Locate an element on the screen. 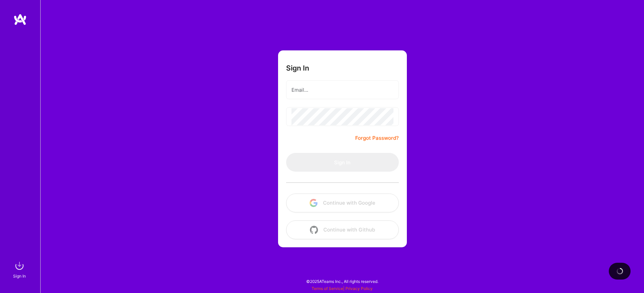 This screenshot has width=644, height=293. a: sign inSign In is located at coordinates (20, 269).